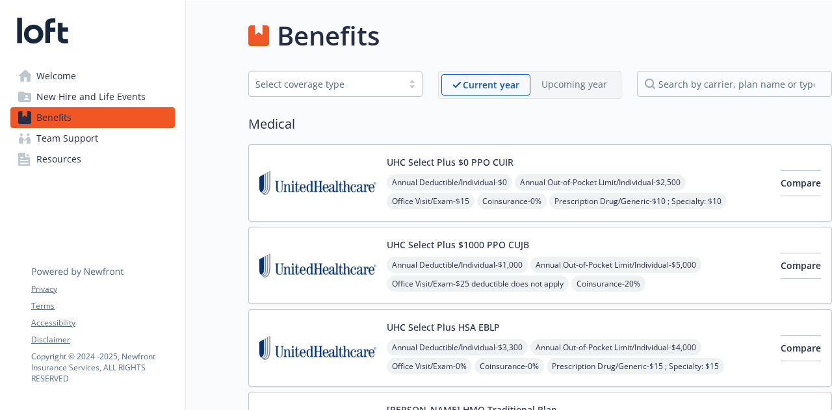 This screenshot has width=832, height=410. Describe the element at coordinates (103, 289) in the screenshot. I see `a: Privacy` at that location.